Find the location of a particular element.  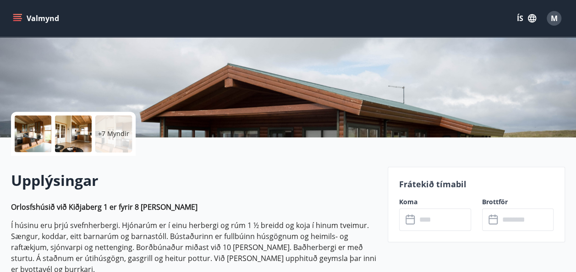

button: menu is located at coordinates (37, 18).